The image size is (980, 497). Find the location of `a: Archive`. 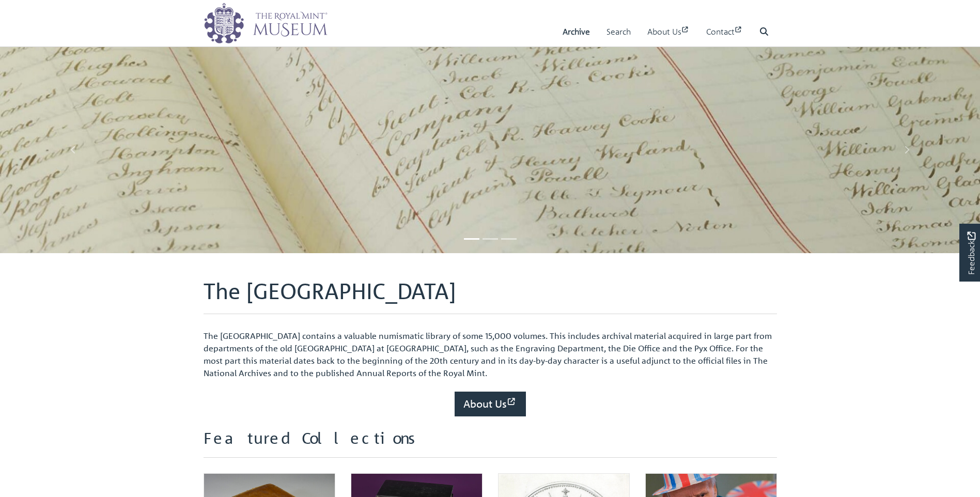

a: Archive is located at coordinates (576, 32).